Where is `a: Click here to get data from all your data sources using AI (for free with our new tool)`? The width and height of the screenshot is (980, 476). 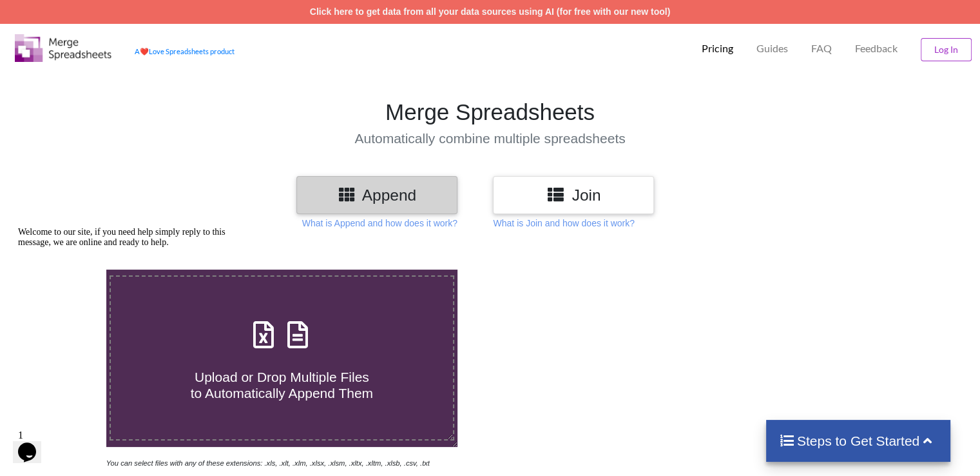
a: Click here to get data from all your data sources using AI (for free with our new tool) is located at coordinates (490, 11).